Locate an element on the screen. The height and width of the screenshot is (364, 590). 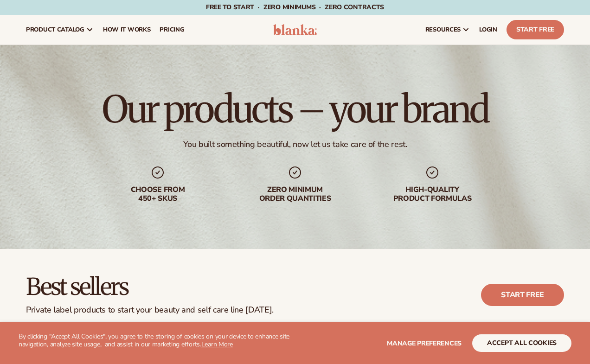
div: Zero minimum order quantities is located at coordinates (295, 194).